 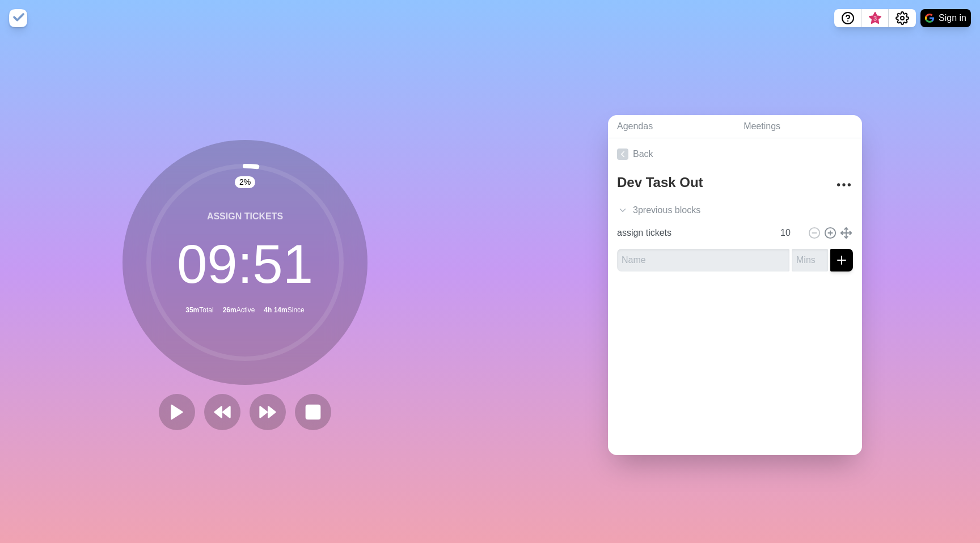 I want to click on button: Help, so click(x=847, y=18).